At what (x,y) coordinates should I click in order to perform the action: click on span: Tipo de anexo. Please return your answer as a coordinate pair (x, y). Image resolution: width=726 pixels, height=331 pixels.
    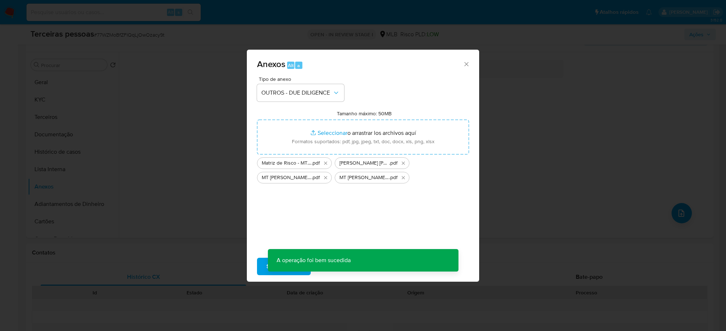
    Looking at the image, I should click on (302, 79).